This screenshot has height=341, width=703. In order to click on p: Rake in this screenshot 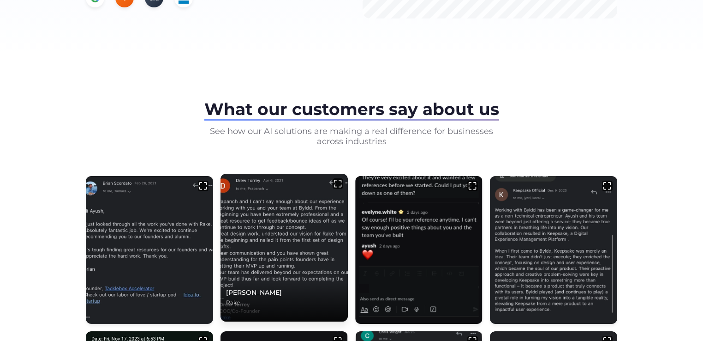, I will do `click(284, 302)`.